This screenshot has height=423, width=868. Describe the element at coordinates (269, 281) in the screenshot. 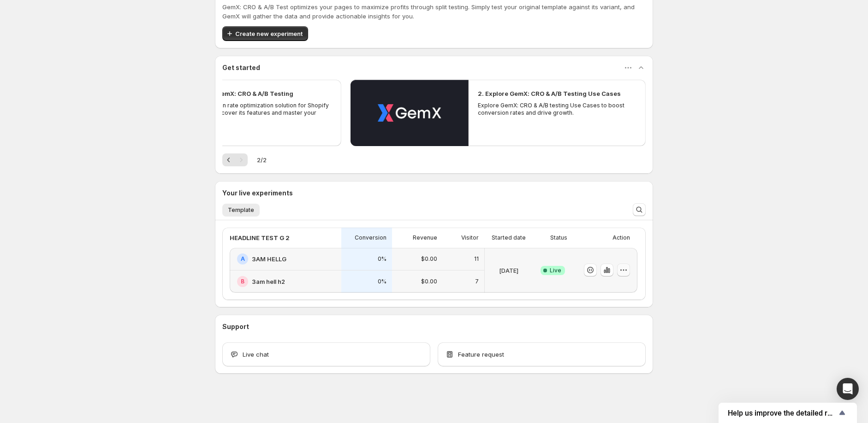

I see `h2: 3am hell h2` at that location.